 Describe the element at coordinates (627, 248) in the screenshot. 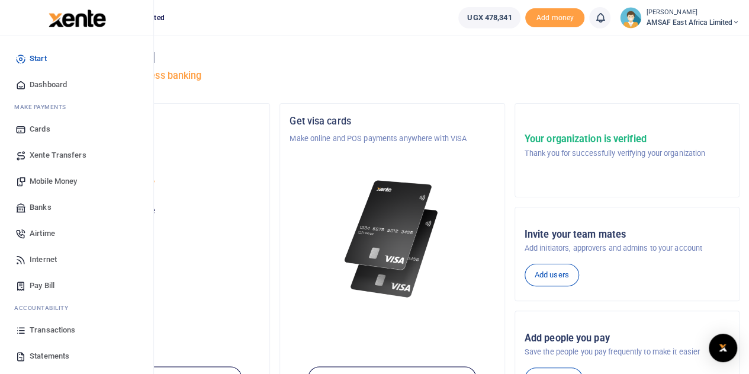

I see `p: Add initiators, approvers and admins to your account` at that location.